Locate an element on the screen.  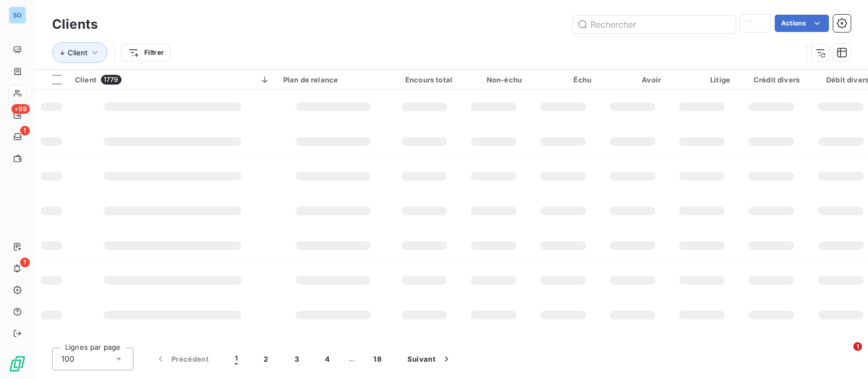
span: 1779 is located at coordinates (111, 80).